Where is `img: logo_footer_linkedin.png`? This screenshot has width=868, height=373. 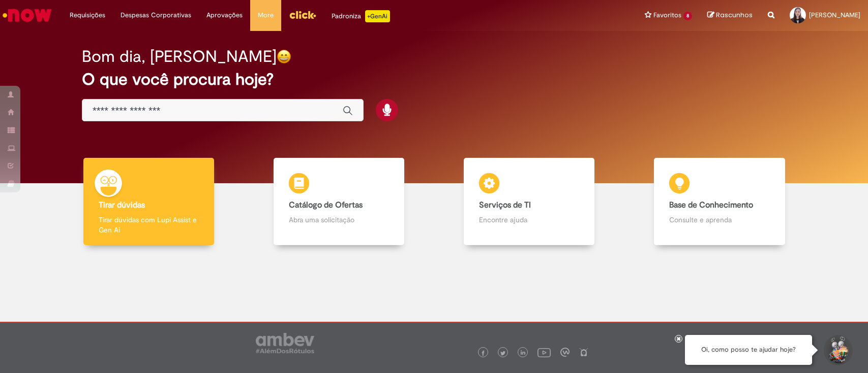 img: logo_footer_linkedin.png is located at coordinates (523, 353).